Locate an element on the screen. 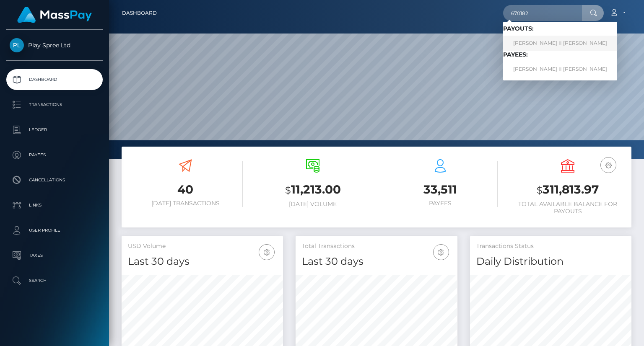 The image size is (644, 346). p: Payees is located at coordinates (54, 155).